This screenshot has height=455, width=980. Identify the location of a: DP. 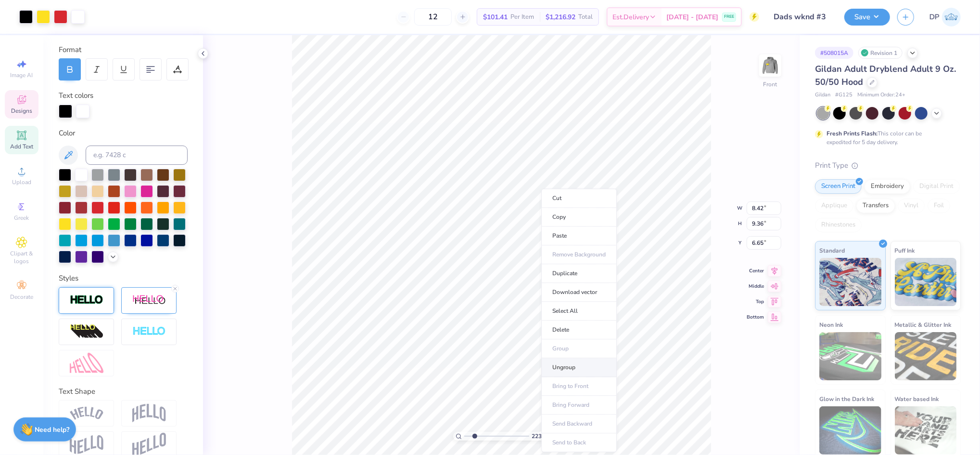
(945, 17).